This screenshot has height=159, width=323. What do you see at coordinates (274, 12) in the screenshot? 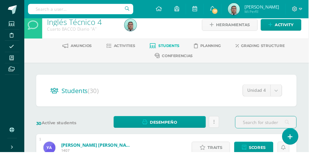
I see `span: Mi Perfil` at bounding box center [274, 12].